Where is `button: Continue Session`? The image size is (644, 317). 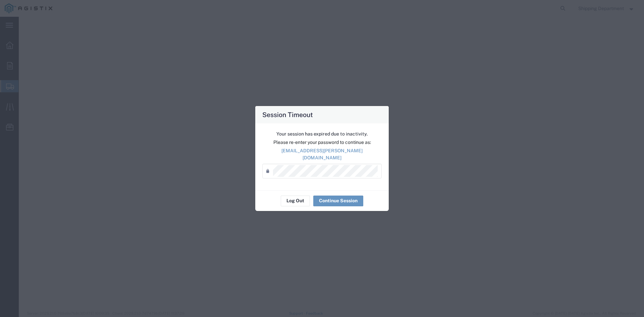
button: Continue Session is located at coordinates (338, 201).